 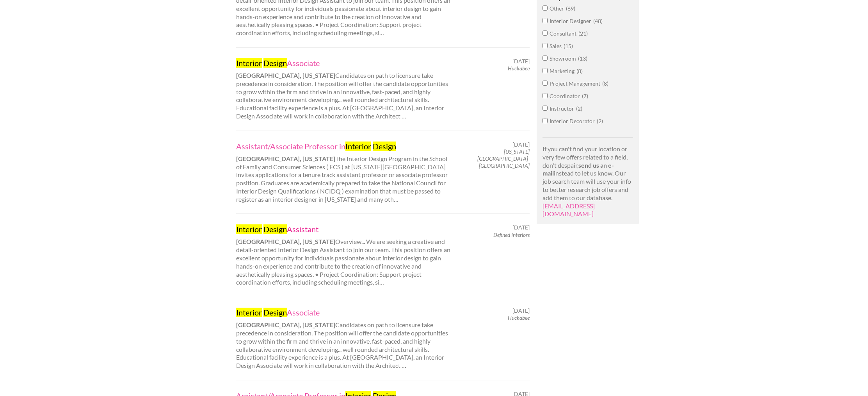 What do you see at coordinates (544, 21) in the screenshot?
I see `input: Interior Designer48` at bounding box center [544, 21].